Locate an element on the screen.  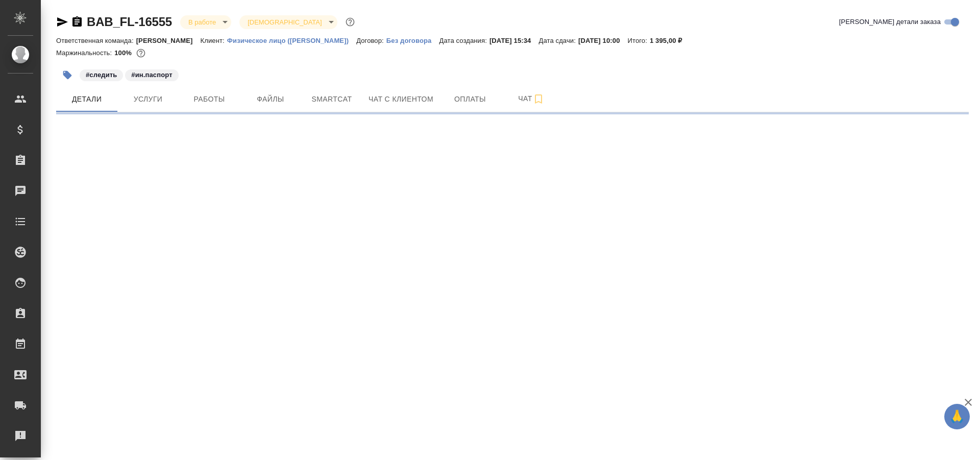
p: Дата создания: is located at coordinates (464, 40).